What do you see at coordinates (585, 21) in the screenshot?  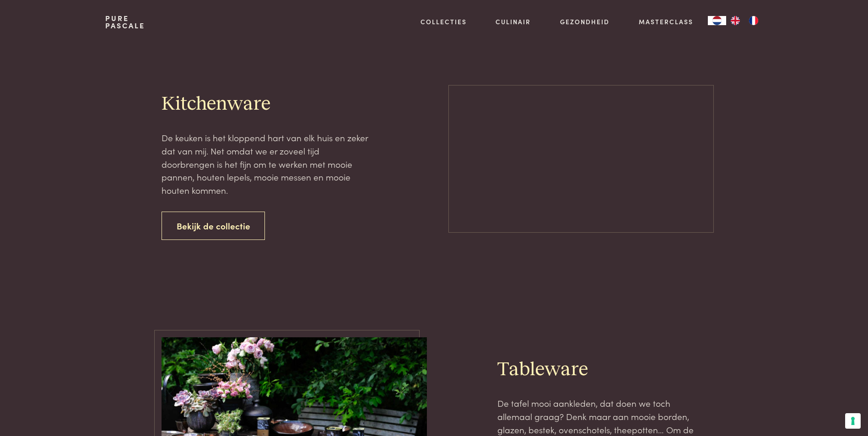 I see `a: Gezondheid` at bounding box center [585, 21].